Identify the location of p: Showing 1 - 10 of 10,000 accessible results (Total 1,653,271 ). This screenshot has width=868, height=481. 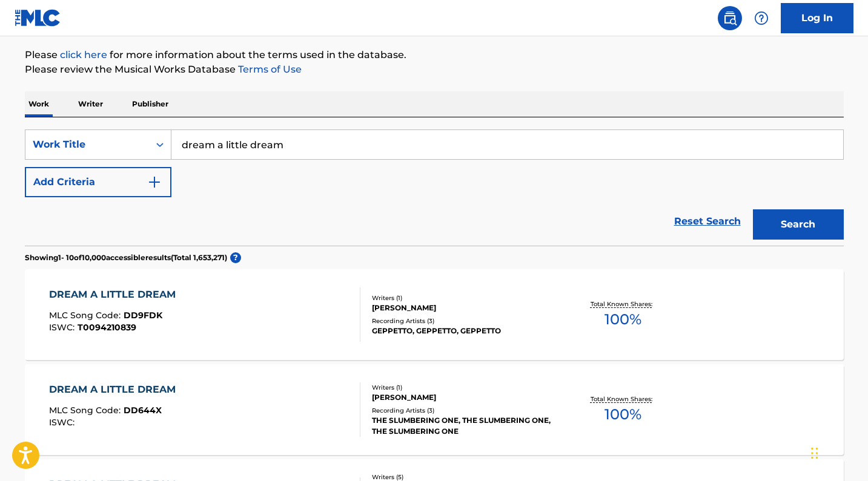
(126, 257).